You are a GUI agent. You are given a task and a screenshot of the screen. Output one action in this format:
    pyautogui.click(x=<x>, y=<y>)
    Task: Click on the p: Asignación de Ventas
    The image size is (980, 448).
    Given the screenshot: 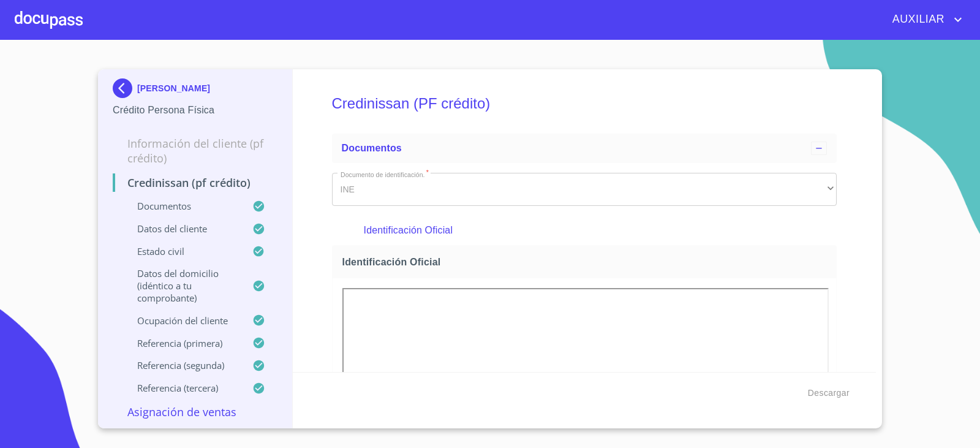 What is the action you would take?
    pyautogui.click(x=195, y=412)
    